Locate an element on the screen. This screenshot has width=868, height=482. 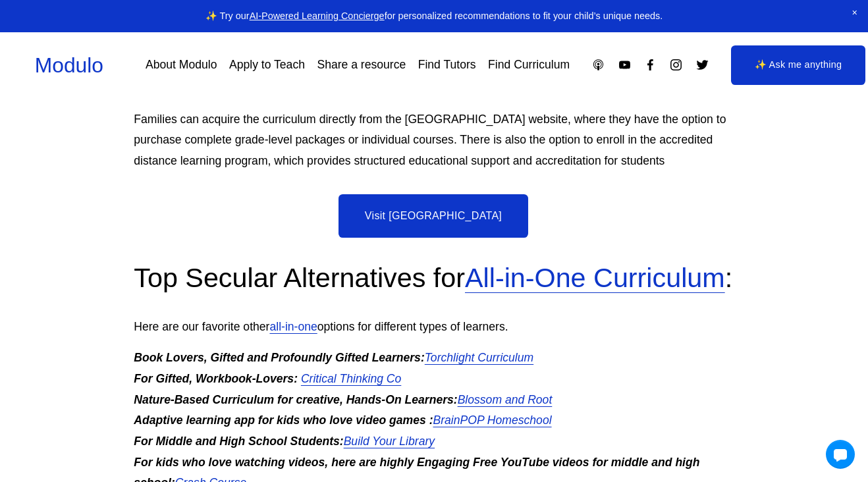
em: For Middle and High School Students: is located at coordinates (239, 441).